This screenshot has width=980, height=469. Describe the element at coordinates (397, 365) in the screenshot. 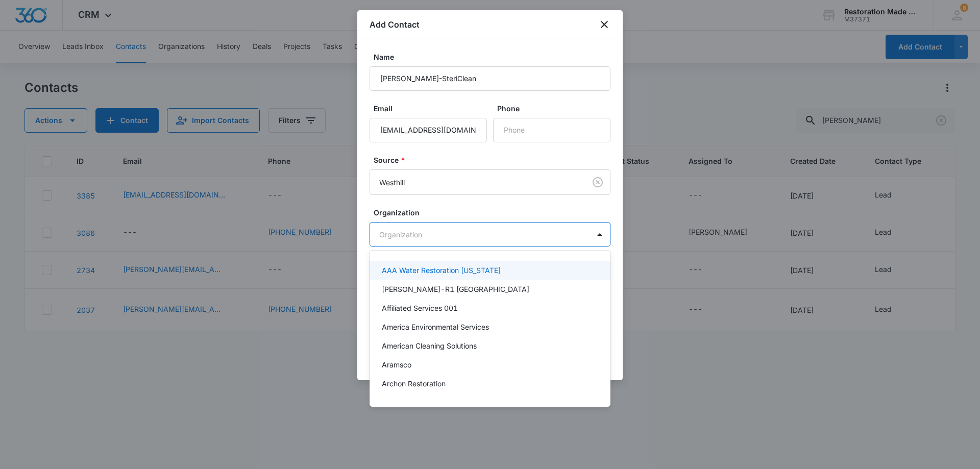

I see `p: Aramsco` at that location.